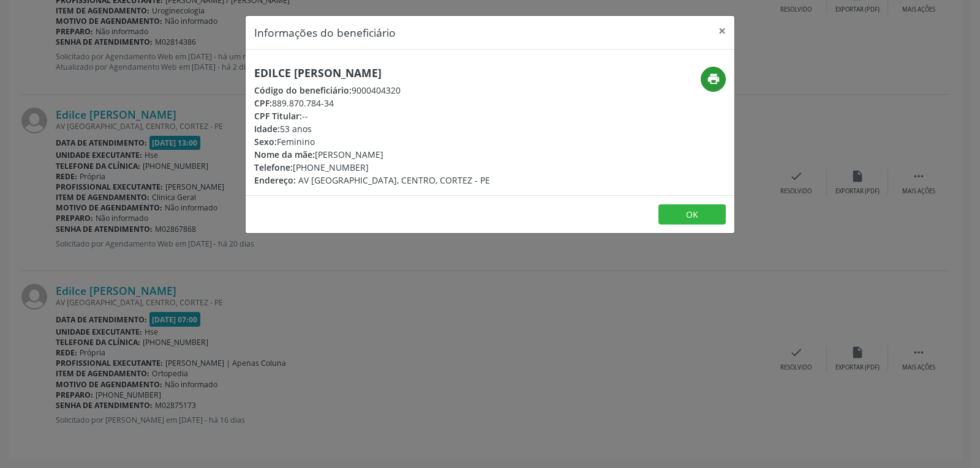 The width and height of the screenshot is (980, 468). I want to click on div: 9000404320, so click(371, 90).